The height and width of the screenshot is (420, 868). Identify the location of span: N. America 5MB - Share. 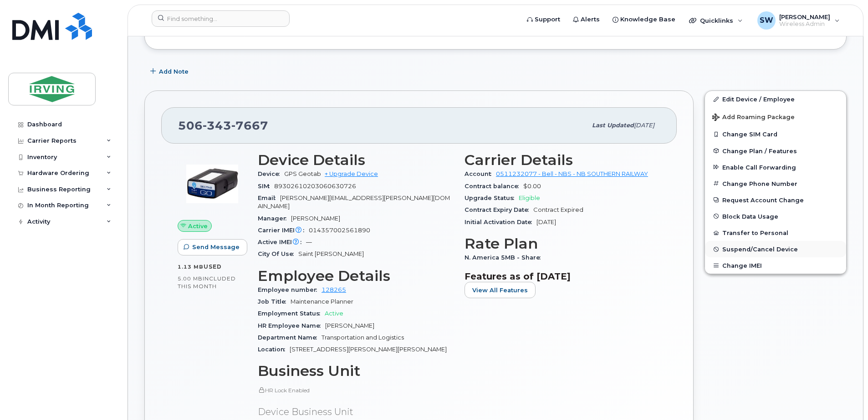
(504, 257).